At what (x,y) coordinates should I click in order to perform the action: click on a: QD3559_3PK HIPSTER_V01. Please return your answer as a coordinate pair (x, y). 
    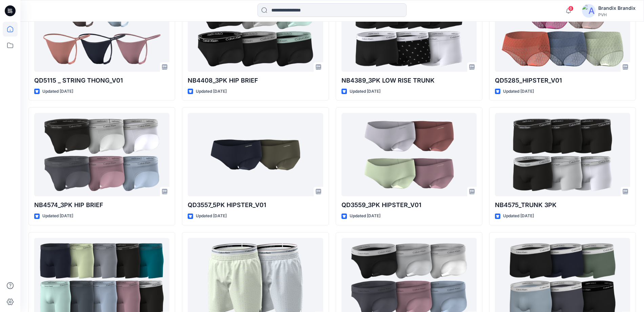
    Looking at the image, I should click on (409, 155).